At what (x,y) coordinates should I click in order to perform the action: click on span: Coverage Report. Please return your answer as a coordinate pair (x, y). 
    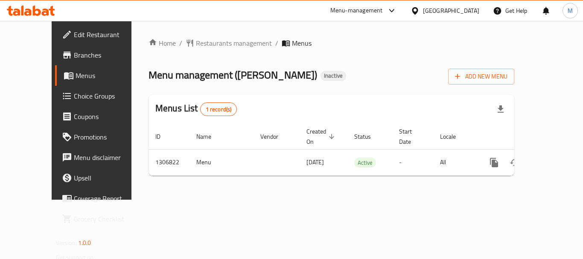
    Looking at the image, I should click on (108, 198).